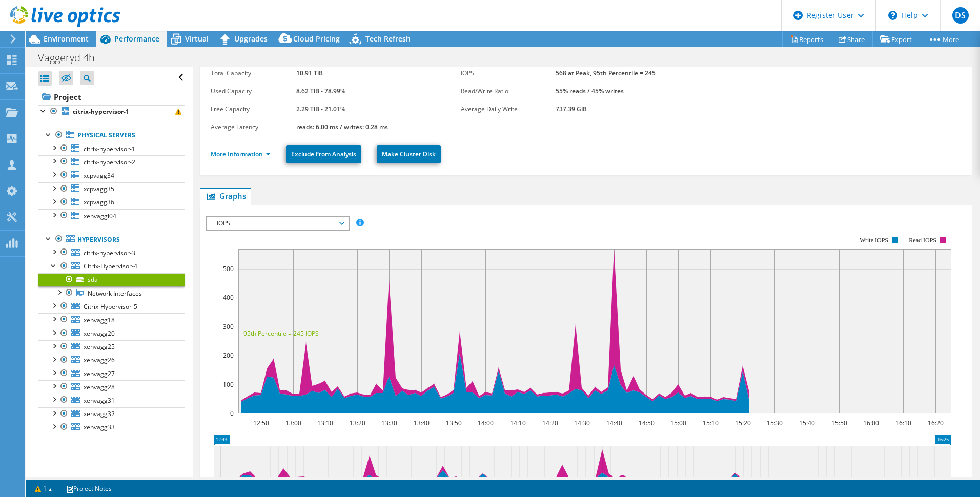 This screenshot has width=980, height=497. What do you see at coordinates (111, 347) in the screenshot?
I see `a: xenvagg25` at bounding box center [111, 347].